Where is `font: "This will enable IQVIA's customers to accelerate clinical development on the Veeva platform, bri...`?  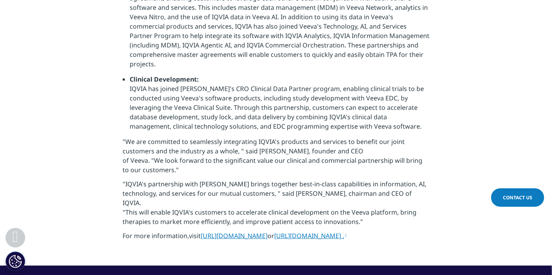
font: "This will enable IQVIA's customers to accelerate clinical development on the Veeva platform, bri... is located at coordinates (269, 217).